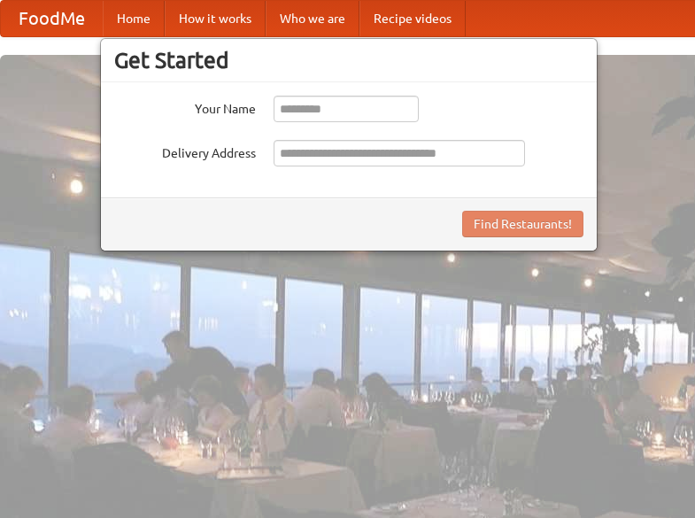 The height and width of the screenshot is (518, 695). I want to click on h3: Get Started, so click(349, 60).